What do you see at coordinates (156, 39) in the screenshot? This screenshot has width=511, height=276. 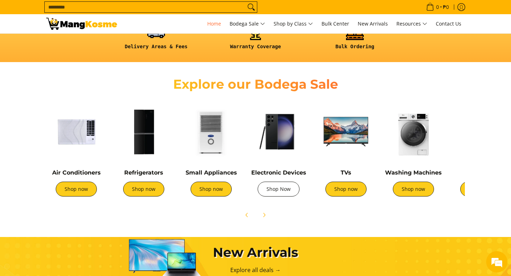 I see `a: <h6><strong>Delivery Areas & Fees</strong></h6>` at bounding box center [156, 39].